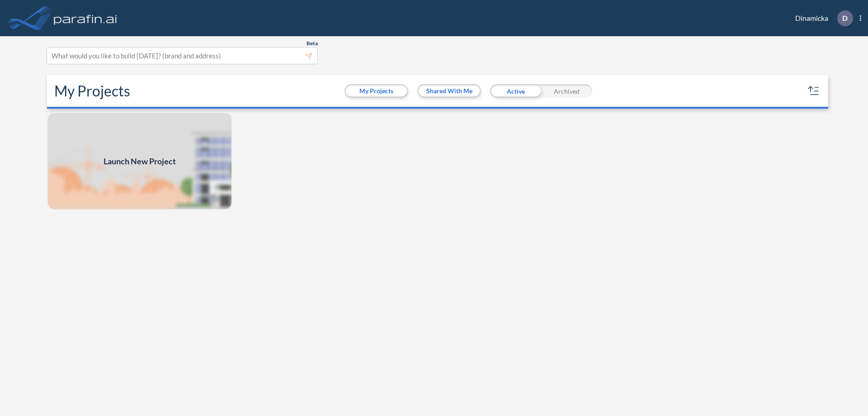  Describe the element at coordinates (567, 91) in the screenshot. I see `div: Archived` at that location.